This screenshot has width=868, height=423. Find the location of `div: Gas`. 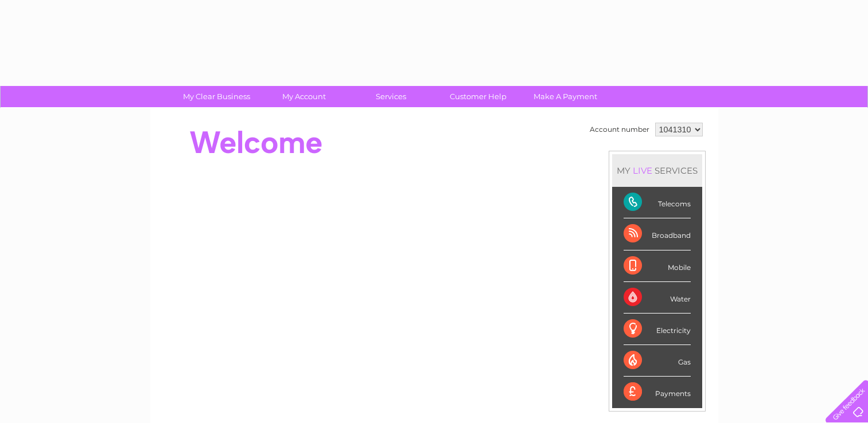

div: Gas is located at coordinates (657, 361).